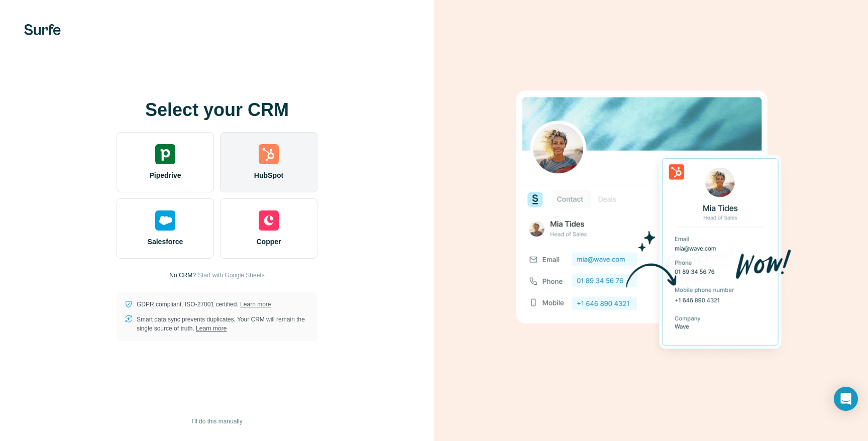 Image resolution: width=868 pixels, height=441 pixels. I want to click on p: No CRM?, so click(183, 275).